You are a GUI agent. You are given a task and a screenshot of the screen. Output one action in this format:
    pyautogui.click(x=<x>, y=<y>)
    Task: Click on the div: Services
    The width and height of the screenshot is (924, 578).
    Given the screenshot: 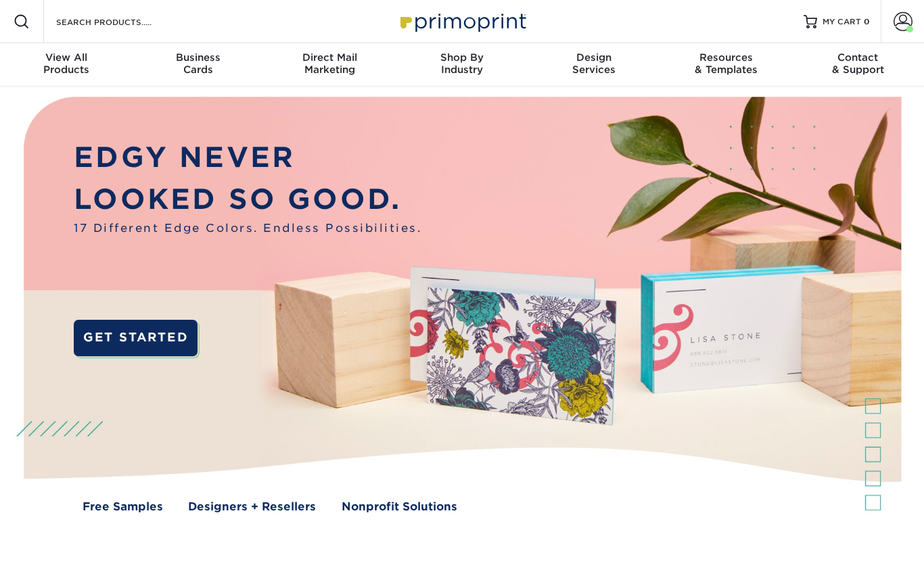 What is the action you would take?
    pyautogui.click(x=593, y=63)
    